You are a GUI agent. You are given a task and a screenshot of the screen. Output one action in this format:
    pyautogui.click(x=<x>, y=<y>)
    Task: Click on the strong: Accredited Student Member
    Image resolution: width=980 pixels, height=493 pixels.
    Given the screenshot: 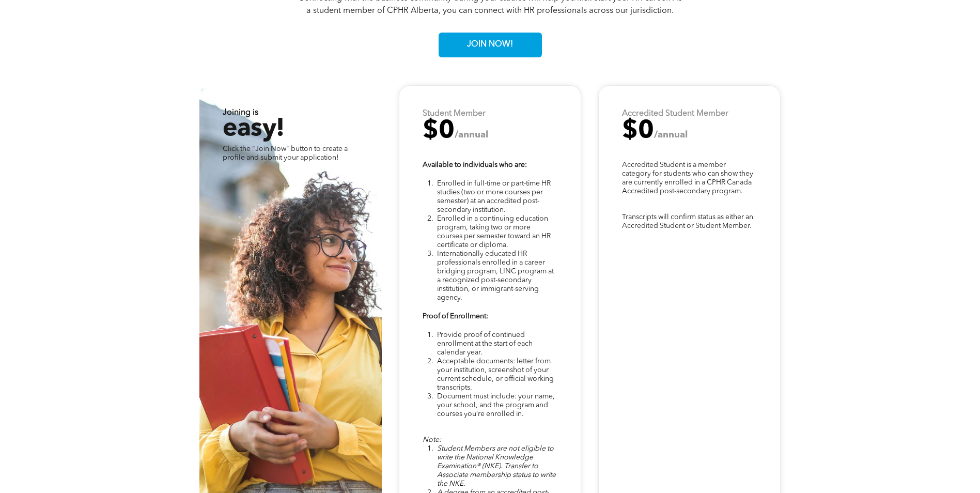 What is the action you would take?
    pyautogui.click(x=675, y=114)
    